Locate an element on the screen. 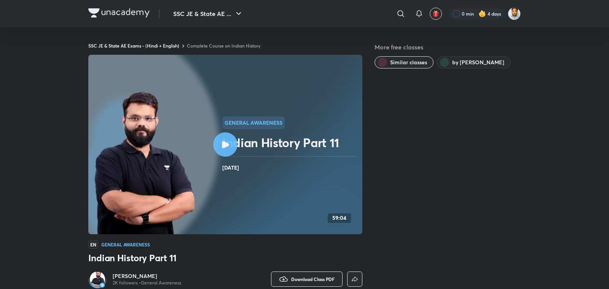 The width and height of the screenshot is (609, 289). img: streak is located at coordinates (482, 14).